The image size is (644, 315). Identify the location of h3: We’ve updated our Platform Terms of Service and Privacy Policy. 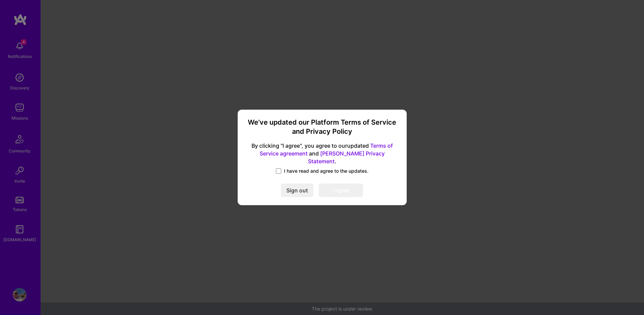
(322, 127).